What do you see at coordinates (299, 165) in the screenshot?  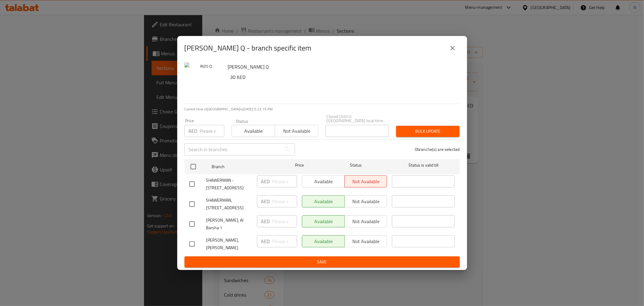 I see `span: Price` at bounding box center [299, 165].